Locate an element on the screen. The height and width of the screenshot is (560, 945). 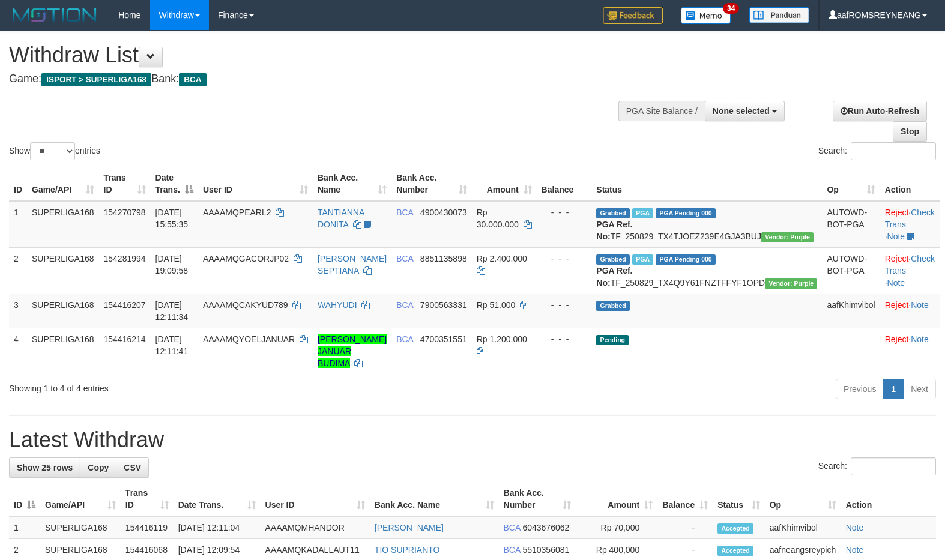
span: Pending is located at coordinates (612, 339).